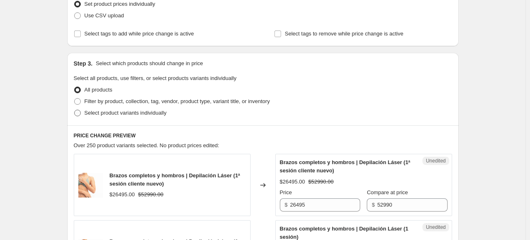 The height and width of the screenshot is (240, 530). What do you see at coordinates (344, 233) in the screenshot?
I see `span: Brazos completos y hombros | Depilación Láser (1 sesión)` at bounding box center [344, 233].